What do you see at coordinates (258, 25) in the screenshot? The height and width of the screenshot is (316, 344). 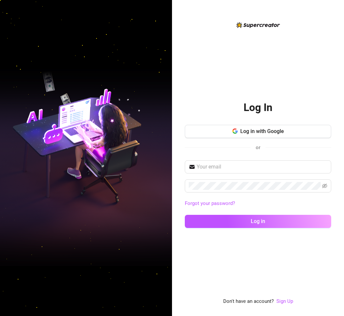 I see `img: logo-BBDzfeDw.svg` at bounding box center [258, 25].